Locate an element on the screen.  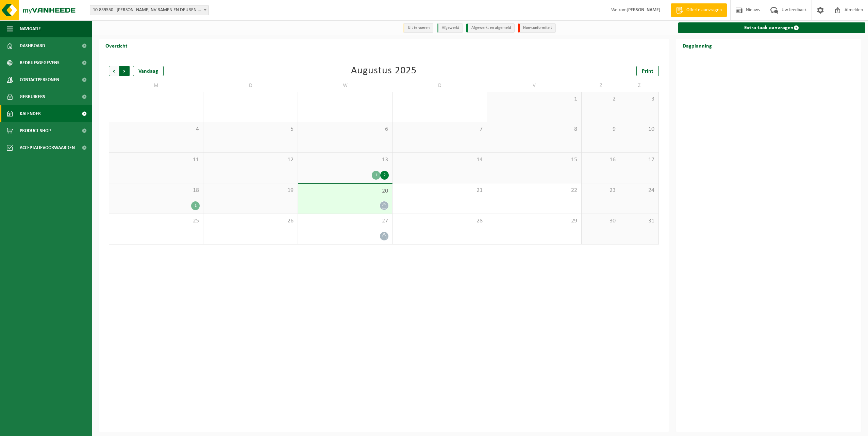
h2: Dagplanning is located at coordinates (697, 45).